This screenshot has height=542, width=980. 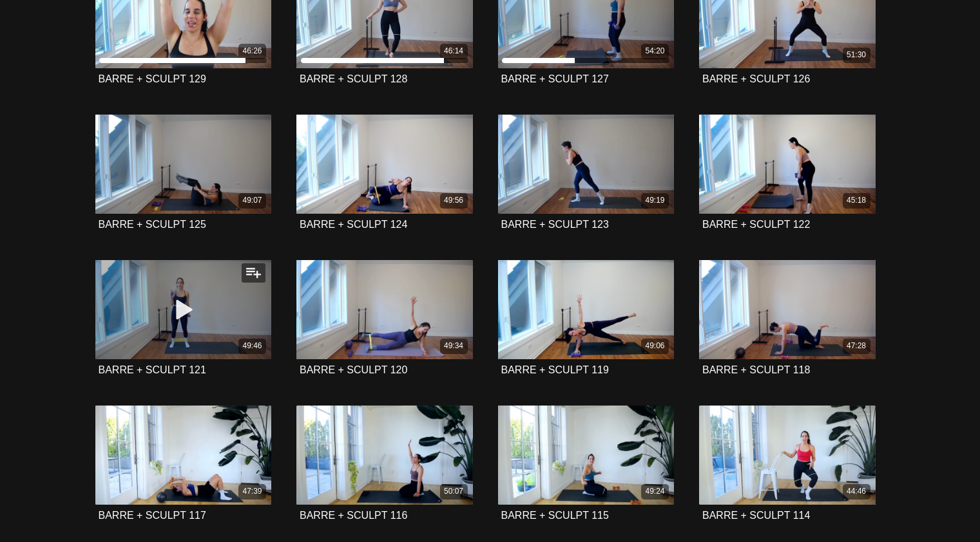 What do you see at coordinates (252, 51) in the screenshot?
I see `div: 46:26` at bounding box center [252, 51].